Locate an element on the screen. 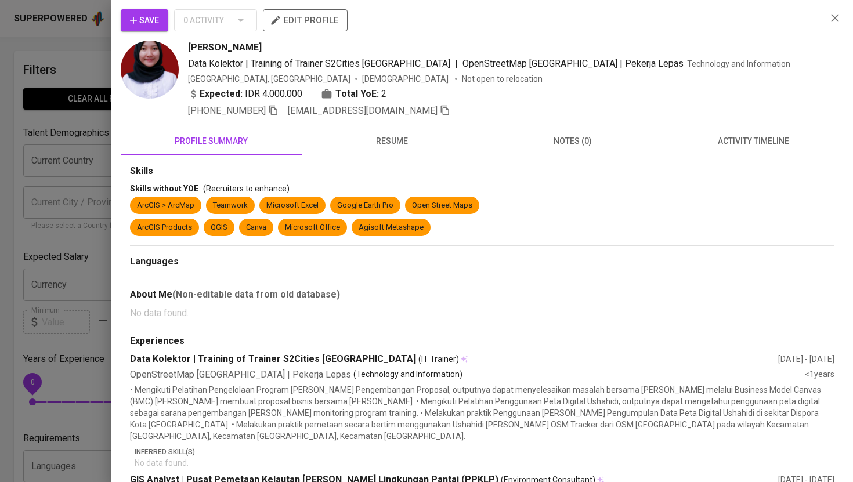 Image resolution: width=853 pixels, height=482 pixels. span: resume is located at coordinates (392, 141).